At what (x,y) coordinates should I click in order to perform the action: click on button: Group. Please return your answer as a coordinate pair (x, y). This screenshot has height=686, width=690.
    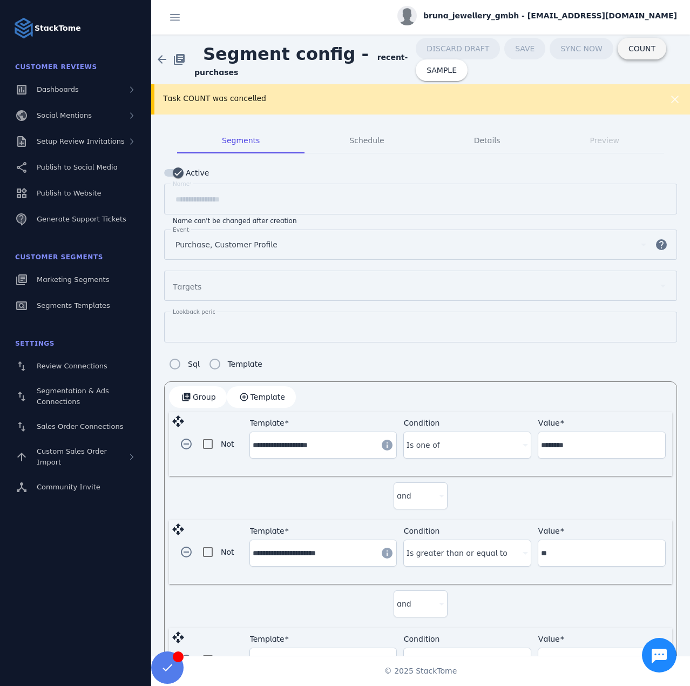
    Looking at the image, I should click on (198, 397).